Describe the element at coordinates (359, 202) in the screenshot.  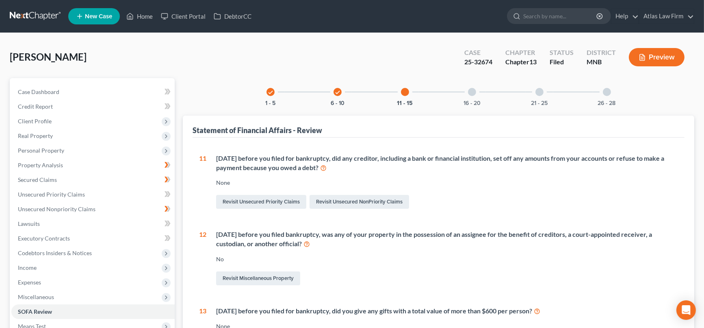
I see `a: Revisit Unsecured NonPriority Claims` at that location.